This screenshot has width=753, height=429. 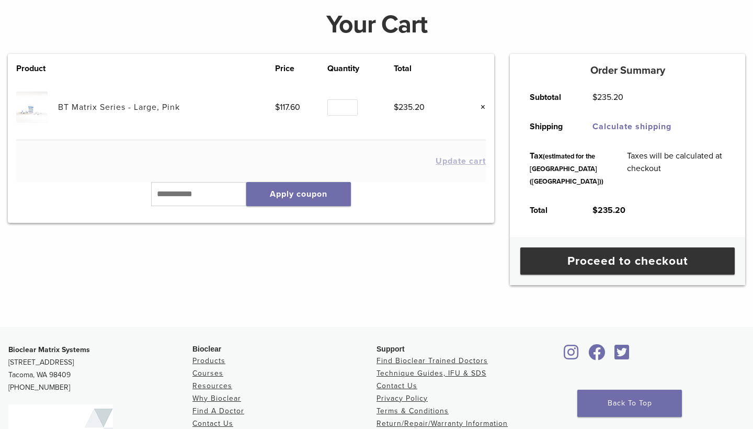 I want to click on h5: Order Summary, so click(x=627, y=71).